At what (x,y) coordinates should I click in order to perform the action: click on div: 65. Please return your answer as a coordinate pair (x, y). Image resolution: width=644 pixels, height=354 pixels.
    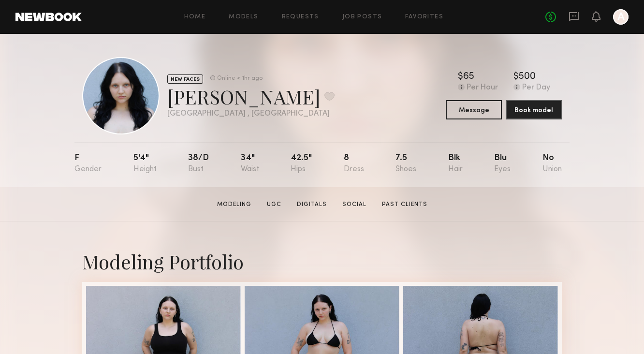
    Looking at the image, I should click on (468, 77).